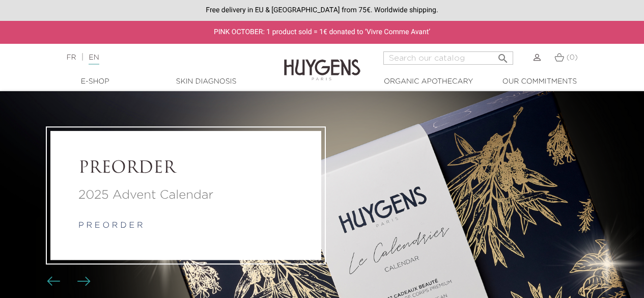 This screenshot has width=644, height=298. What do you see at coordinates (67, 282) in the screenshot?
I see `div: Carousel buttons` at bounding box center [67, 282].